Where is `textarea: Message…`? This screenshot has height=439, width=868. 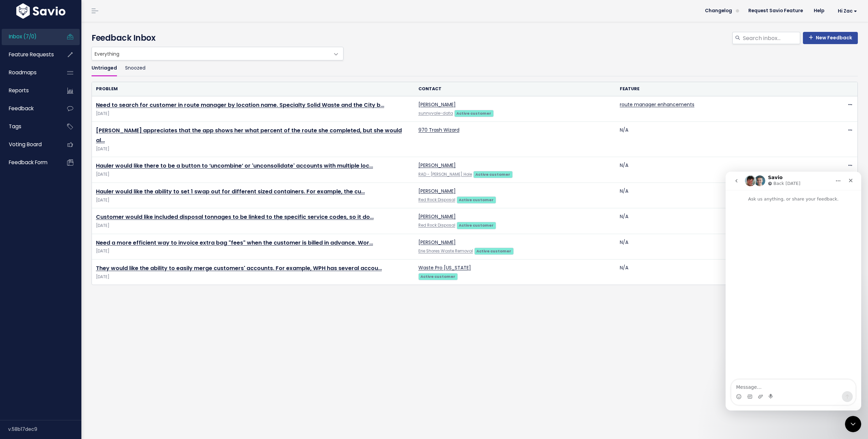
textarea: Message… is located at coordinates (68, 213).